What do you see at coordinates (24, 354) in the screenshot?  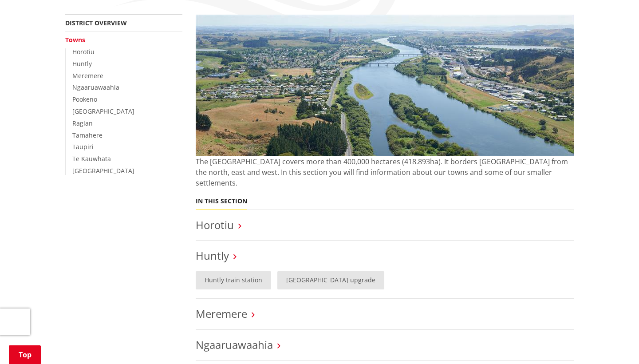 I see `a: Top` at bounding box center [24, 354].